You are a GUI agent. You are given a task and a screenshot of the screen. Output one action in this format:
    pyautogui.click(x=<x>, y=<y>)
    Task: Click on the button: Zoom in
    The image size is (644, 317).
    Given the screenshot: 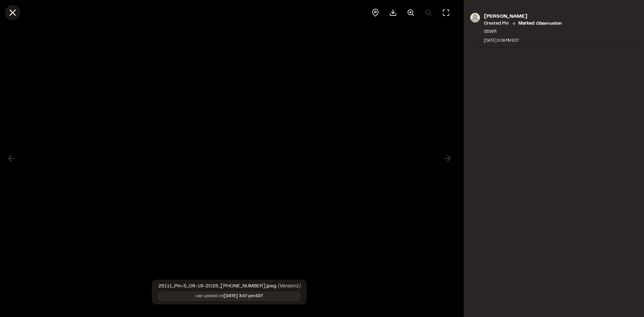 What is the action you would take?
    pyautogui.click(x=411, y=12)
    